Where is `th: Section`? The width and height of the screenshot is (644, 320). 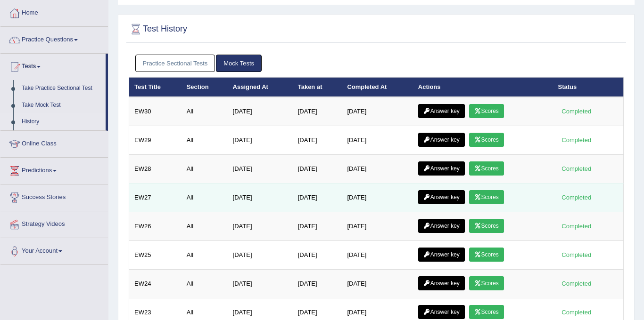 th: Section is located at coordinates (205, 87).